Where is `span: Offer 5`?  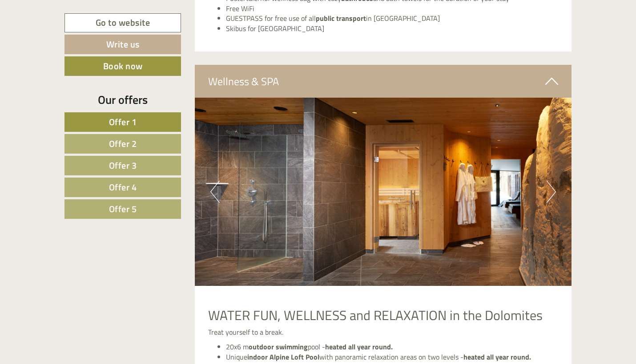 span: Offer 5 is located at coordinates (122, 209).